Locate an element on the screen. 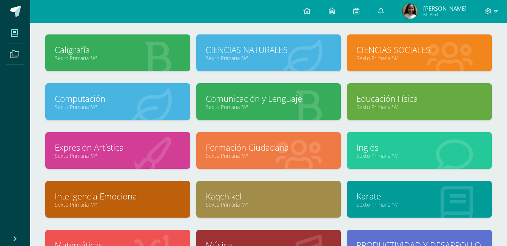 The width and height of the screenshot is (507, 246). span: Mi Perfil is located at coordinates (445, 14).